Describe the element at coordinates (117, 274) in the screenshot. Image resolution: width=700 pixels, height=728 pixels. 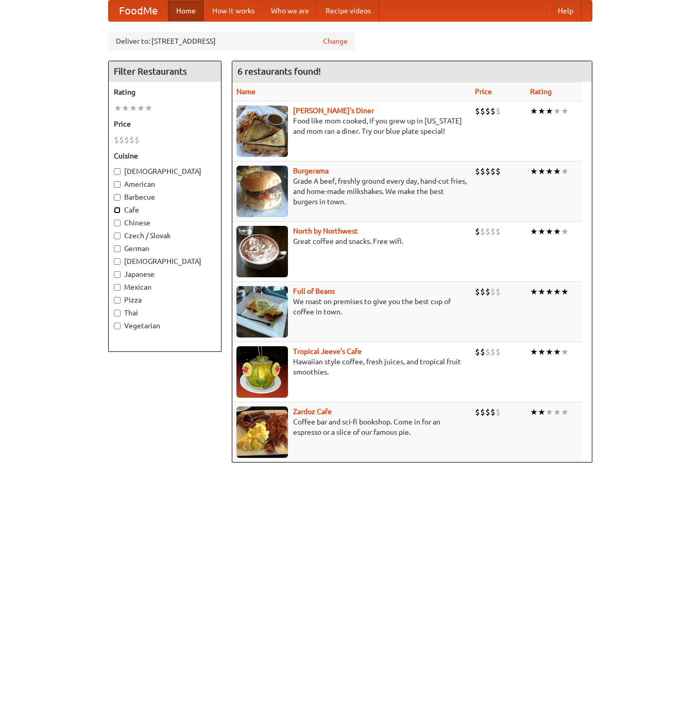
I see `input: Japanese` at that location.